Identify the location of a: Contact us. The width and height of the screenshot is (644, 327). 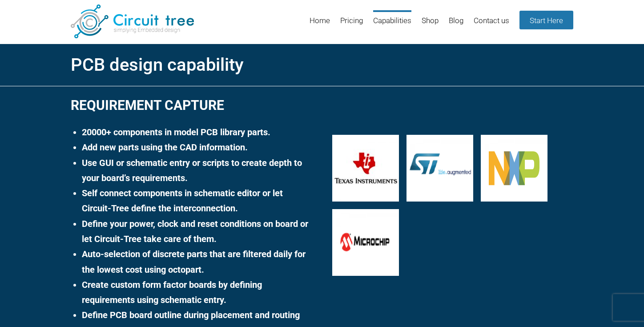
(491, 25).